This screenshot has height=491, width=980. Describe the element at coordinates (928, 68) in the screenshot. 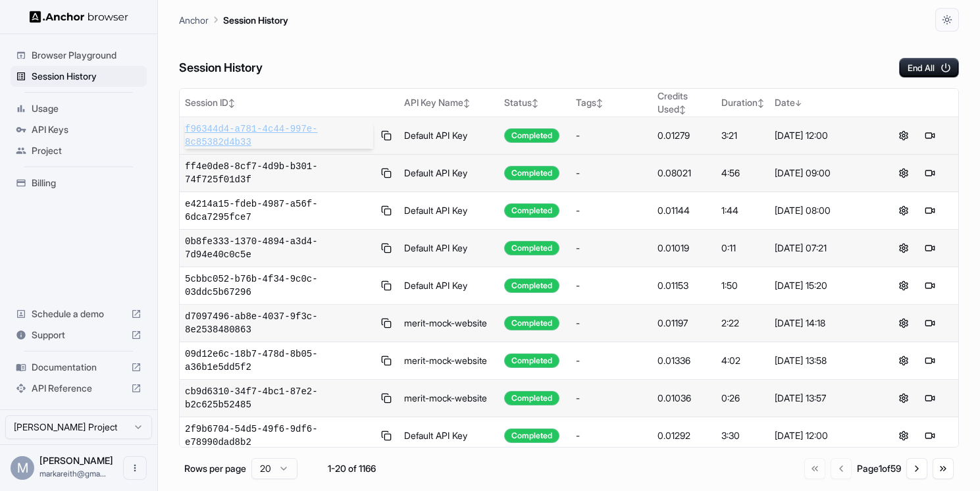

I see `button: End All` at that location.